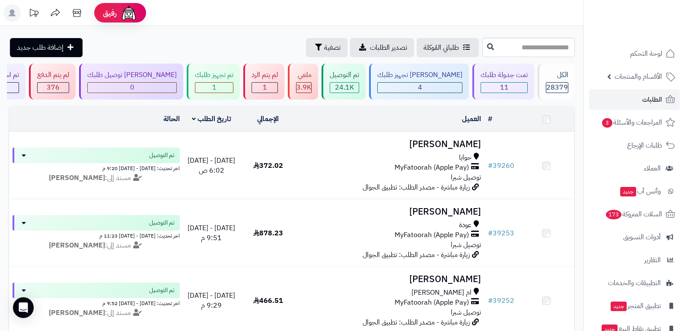  What do you see at coordinates (52, 81) in the screenshot?
I see `a: لم يتم الدفع 376` at bounding box center [52, 81].